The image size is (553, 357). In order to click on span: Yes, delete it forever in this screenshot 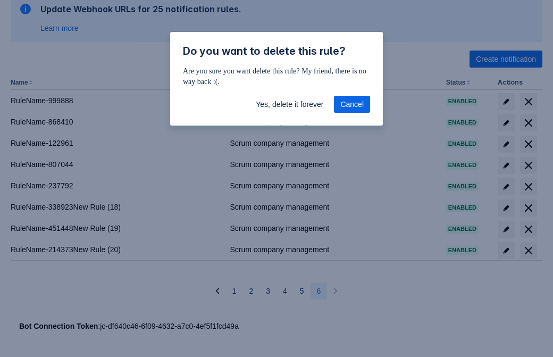, I will do `click(289, 104)`.